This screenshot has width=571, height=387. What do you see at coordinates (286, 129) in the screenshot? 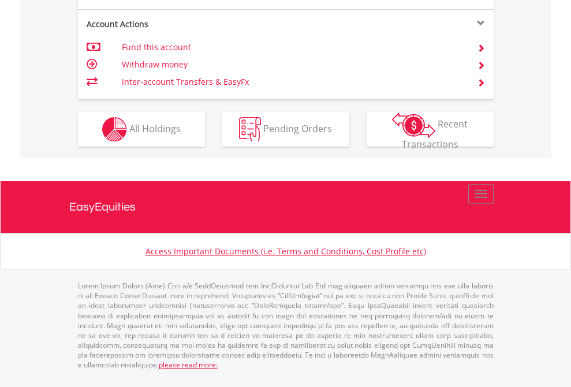
I see `button: Pending Orders` at bounding box center [286, 129].